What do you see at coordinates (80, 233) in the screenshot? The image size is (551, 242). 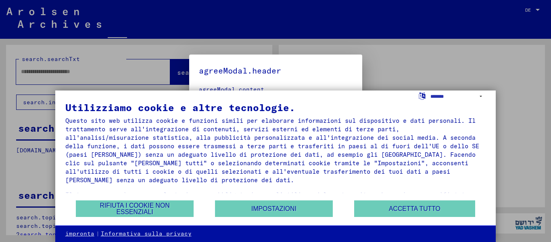 I see `font: impronta` at bounding box center [80, 233].